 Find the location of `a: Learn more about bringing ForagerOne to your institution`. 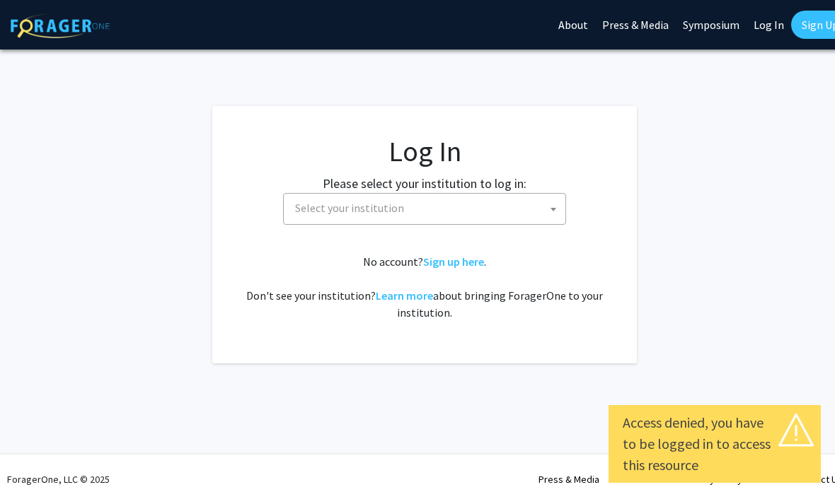

a: Learn more about bringing ForagerOne to your institution is located at coordinates (404, 295).